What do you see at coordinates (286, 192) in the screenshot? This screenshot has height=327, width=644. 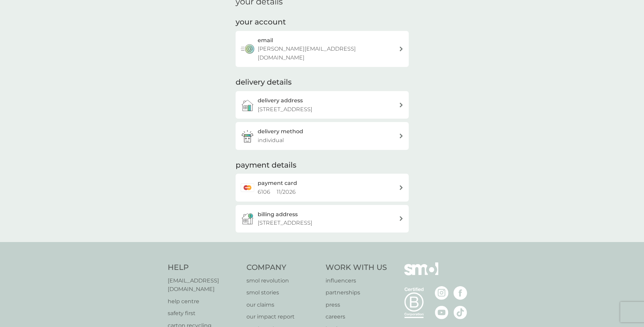 I see `span: 11 / 2026` at bounding box center [286, 192].